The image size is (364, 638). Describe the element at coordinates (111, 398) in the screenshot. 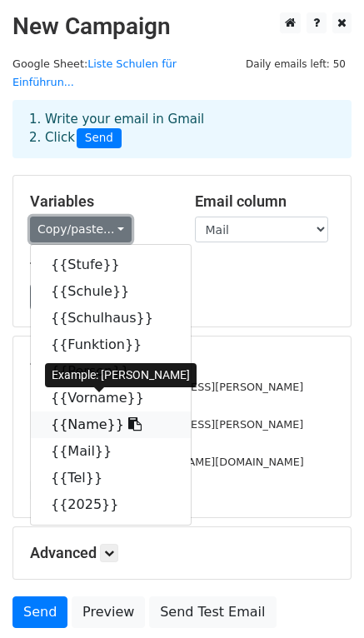

I see `a: {{Vorname}}` at that location.